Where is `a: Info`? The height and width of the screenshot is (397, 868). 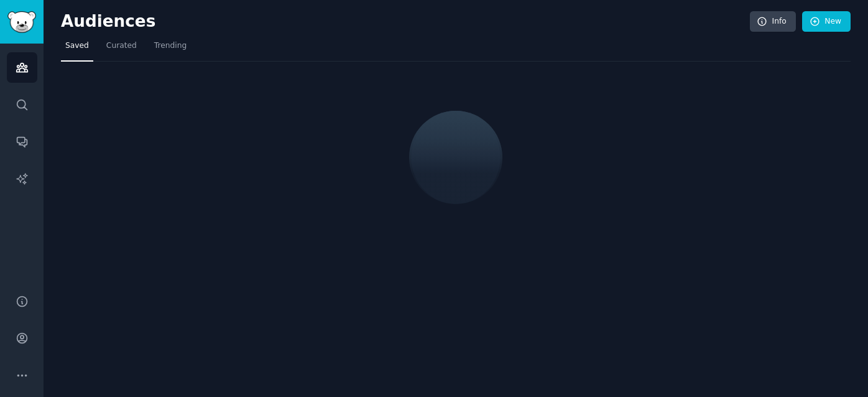
a: Info is located at coordinates (773, 22).